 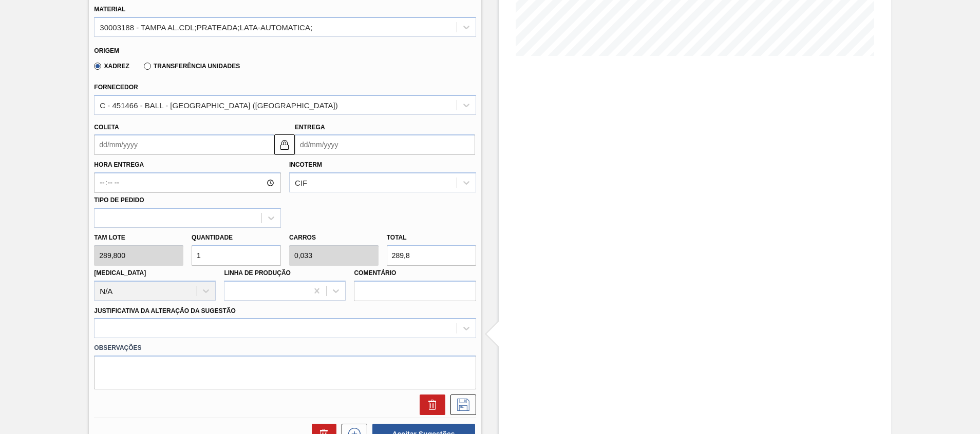 I want to click on label: Observações, so click(x=284, y=348).